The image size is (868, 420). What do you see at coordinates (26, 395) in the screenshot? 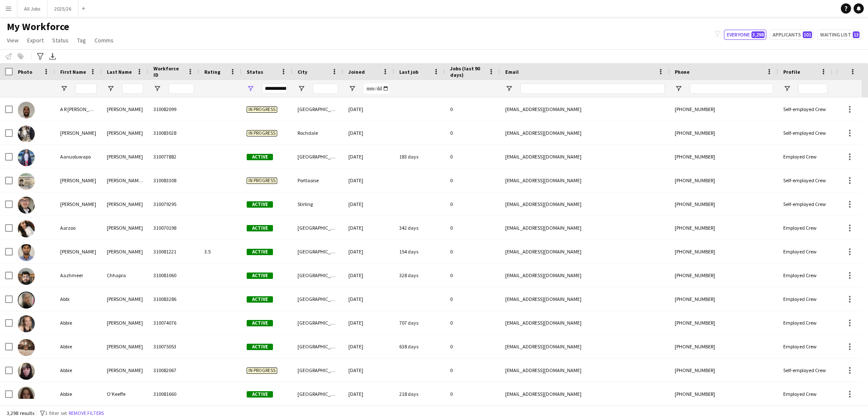
I see `img: Abbie O’Keeffe` at bounding box center [26, 395].